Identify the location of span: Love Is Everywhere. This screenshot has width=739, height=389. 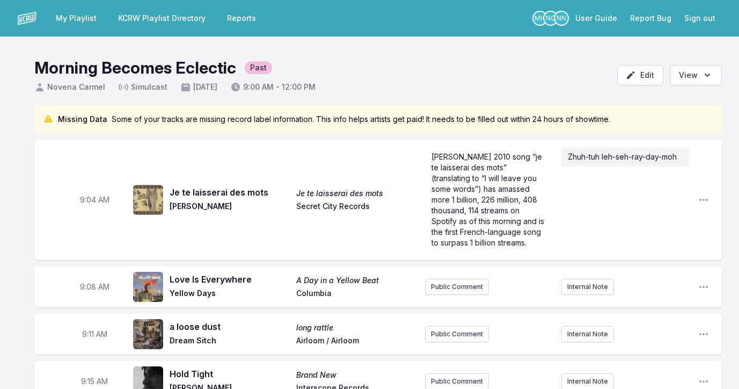
(230, 279).